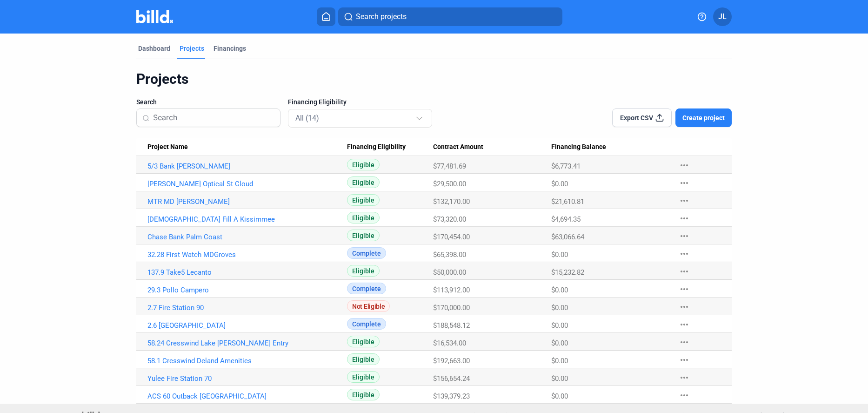 The image size is (868, 413). I want to click on span: $50,000.00, so click(450, 273).